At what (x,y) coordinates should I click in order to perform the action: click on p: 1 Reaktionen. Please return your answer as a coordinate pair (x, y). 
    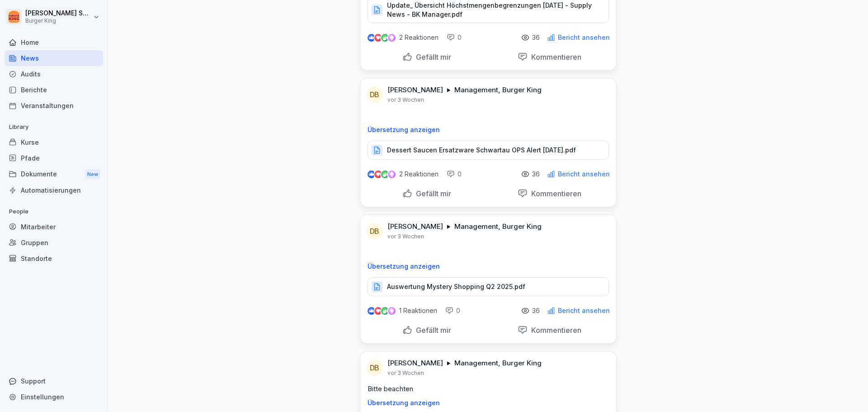
    Looking at the image, I should click on (418, 311).